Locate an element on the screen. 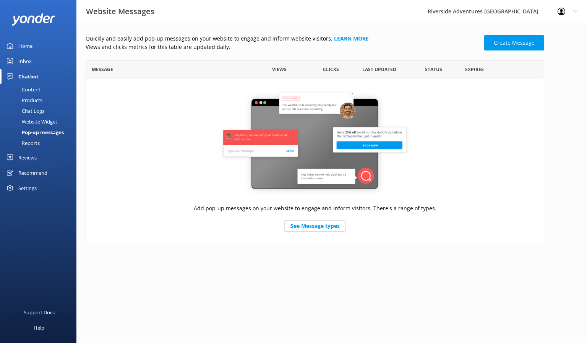 The height and width of the screenshot is (343, 587). div: Chat Logs is located at coordinates (24, 111).